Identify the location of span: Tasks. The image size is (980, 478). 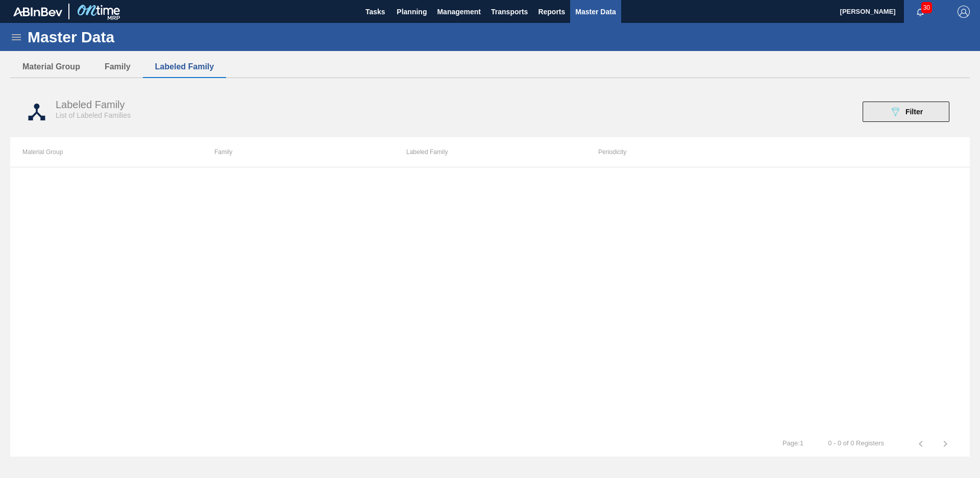
(375, 12).